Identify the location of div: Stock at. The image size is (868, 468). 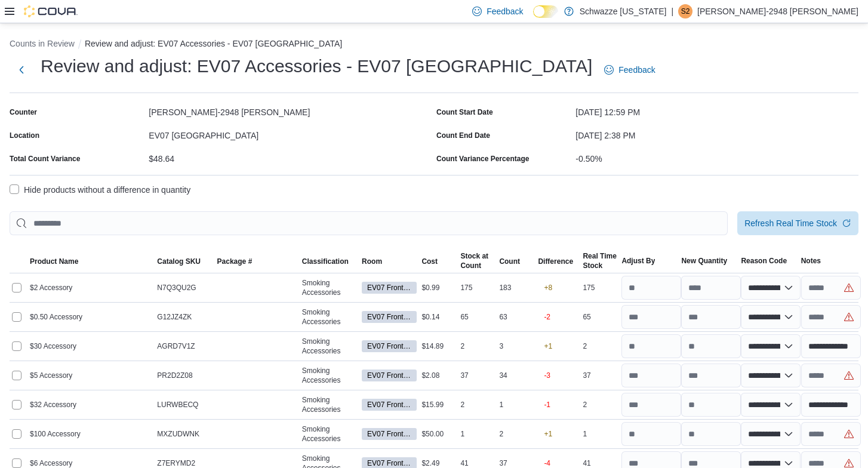
(474, 256).